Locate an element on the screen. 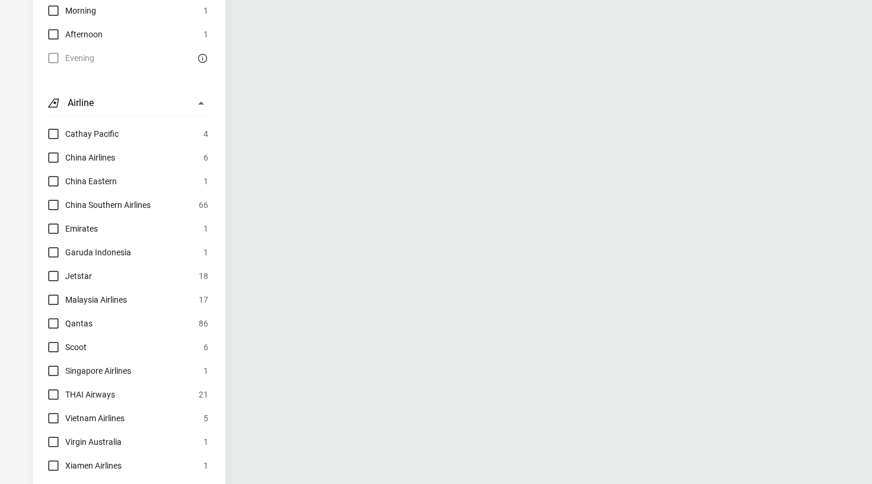 This screenshot has height=484, width=872. span: Cathay Pacific is located at coordinates (92, 134).